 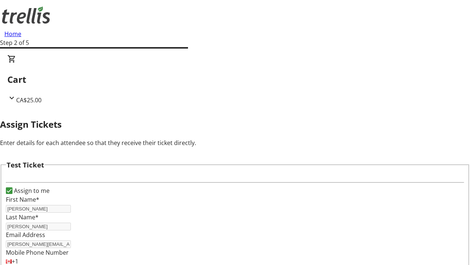 I want to click on span: CA$25.00, so click(x=29, y=100).